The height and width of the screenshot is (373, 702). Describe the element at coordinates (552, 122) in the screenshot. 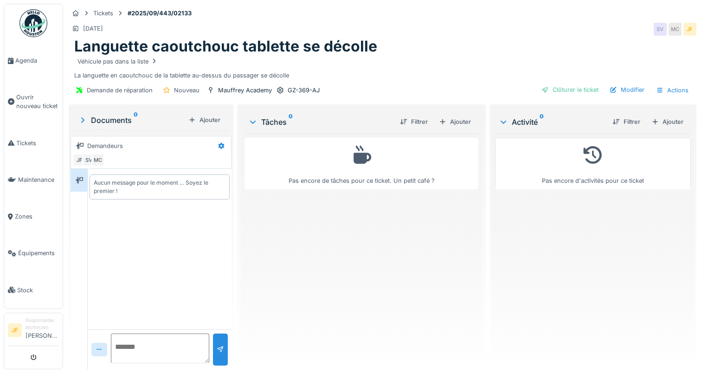

I see `div: Activité` at that location.